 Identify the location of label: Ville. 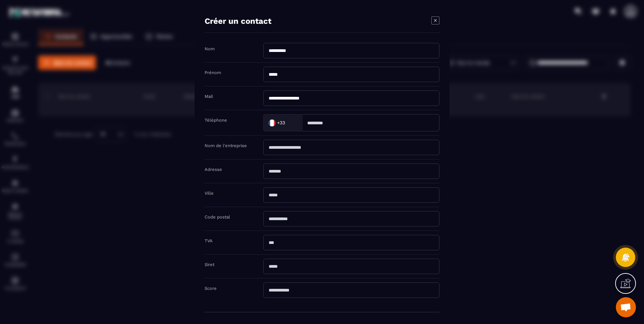
(209, 193).